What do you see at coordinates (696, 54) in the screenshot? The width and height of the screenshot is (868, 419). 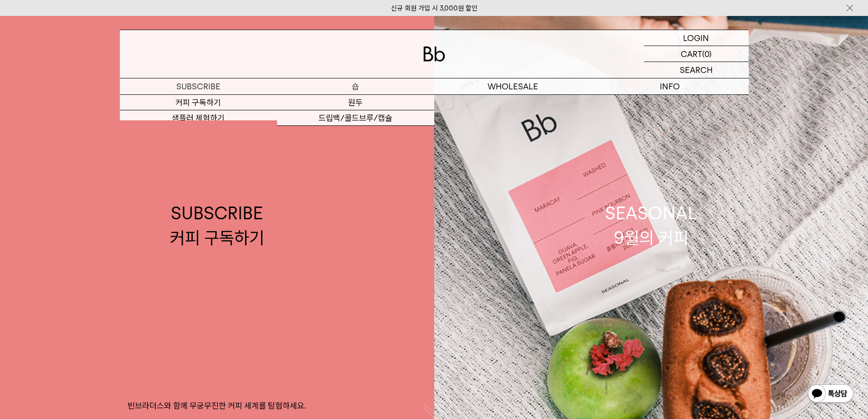 I see `a: CART (0)` at bounding box center [696, 54].